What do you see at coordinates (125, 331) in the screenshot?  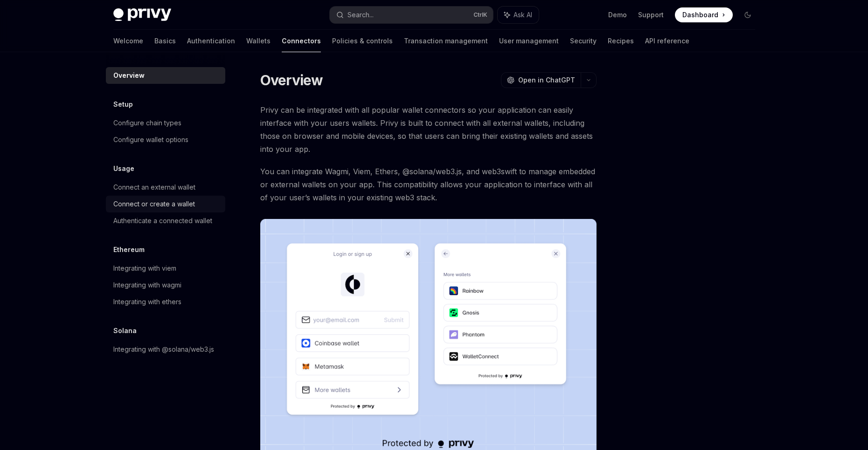 I see `h5: Solana` at bounding box center [125, 331].